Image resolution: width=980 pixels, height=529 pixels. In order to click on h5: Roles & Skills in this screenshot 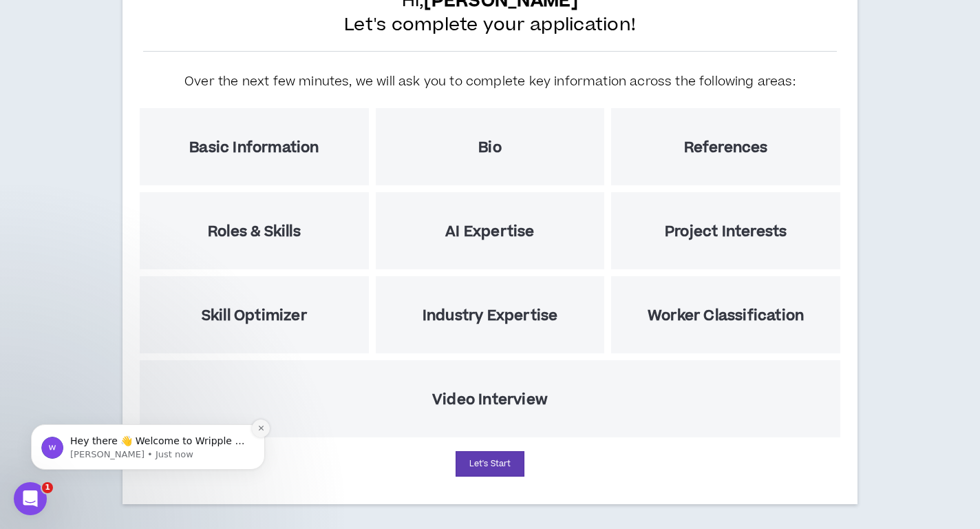, I will do `click(254, 231)`.